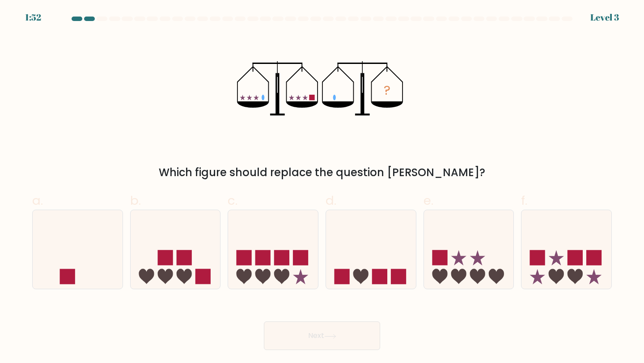 The height and width of the screenshot is (363, 644). I want to click on span: e., so click(429, 200).